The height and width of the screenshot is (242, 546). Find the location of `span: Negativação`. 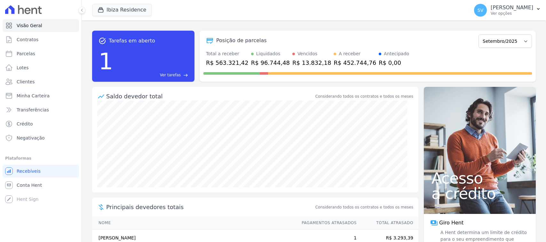

span: Negativação is located at coordinates (31, 138).